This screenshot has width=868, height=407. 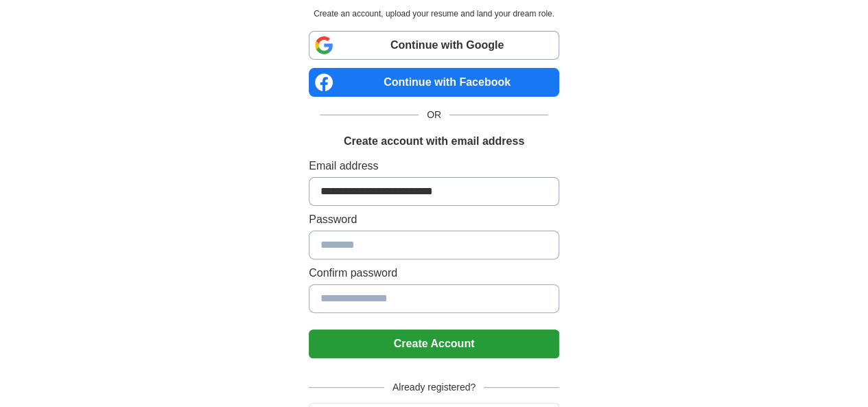 I want to click on span: Already registered?, so click(x=434, y=388).